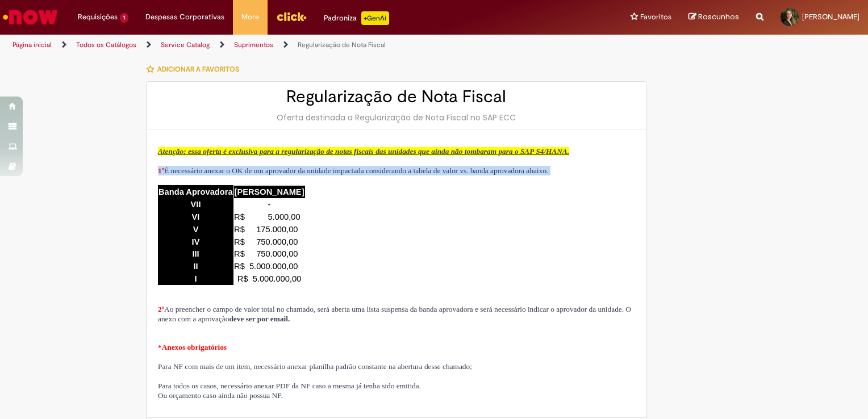 This screenshot has height=419, width=868. Describe the element at coordinates (290, 385) in the screenshot. I see `span: Para todos os casos, necessário anexar PDF da NF caso a mesma já tenha sido emitida.` at that location.